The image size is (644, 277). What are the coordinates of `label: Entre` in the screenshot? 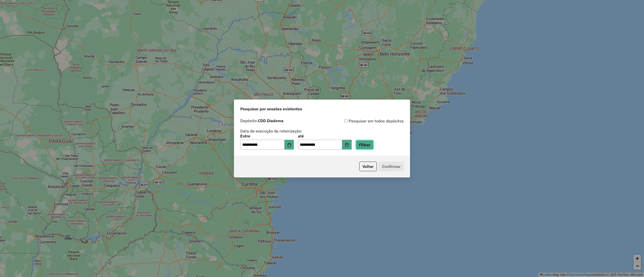 It's located at (267, 136).